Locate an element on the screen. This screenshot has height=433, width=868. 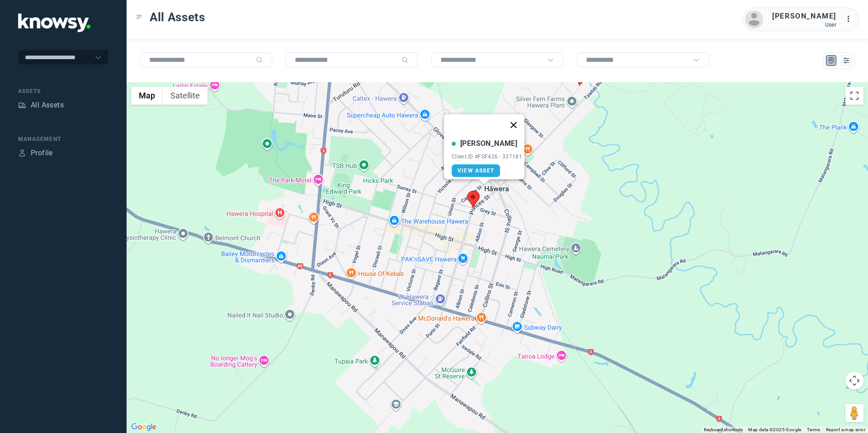
button: Keyboard shortcuts is located at coordinates (723, 430).